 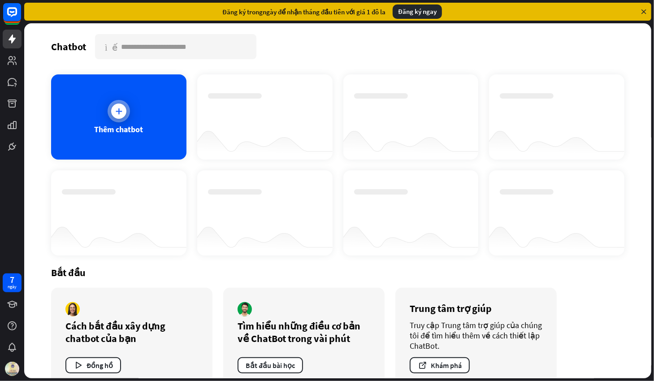 What do you see at coordinates (446, 365) in the screenshot?
I see `font: Khám phá` at bounding box center [446, 365].